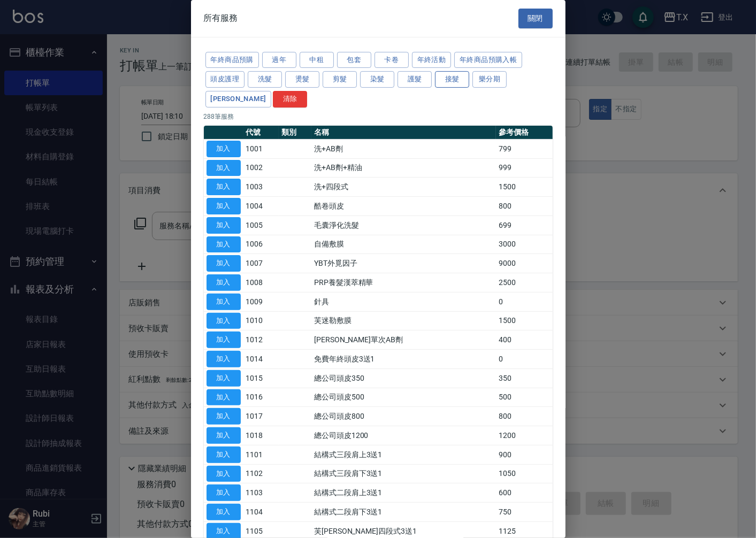 The height and width of the screenshot is (538, 756). What do you see at coordinates (403, 264) in the screenshot?
I see `td: YBT外覓因子` at bounding box center [403, 264].